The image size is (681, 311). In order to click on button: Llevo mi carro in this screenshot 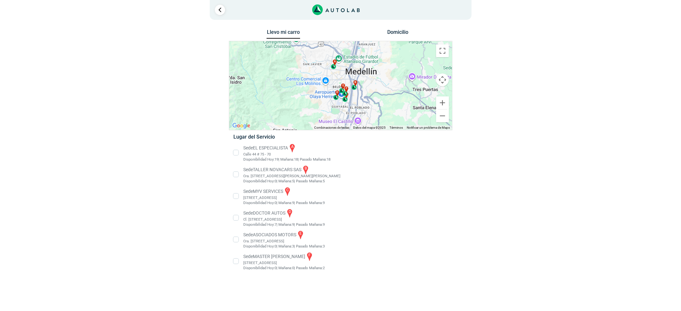, I will do `click(283, 34)`.